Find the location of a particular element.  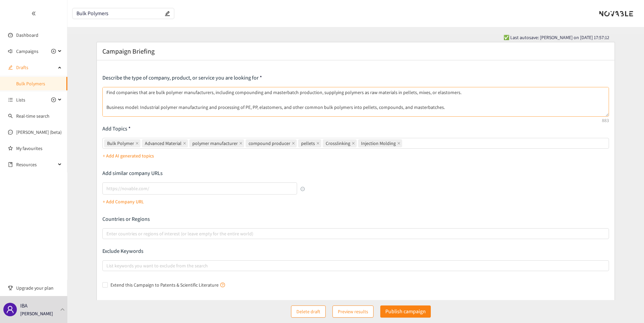

p: Describe the type of company, product, or service you are looking for is located at coordinates (356, 78).